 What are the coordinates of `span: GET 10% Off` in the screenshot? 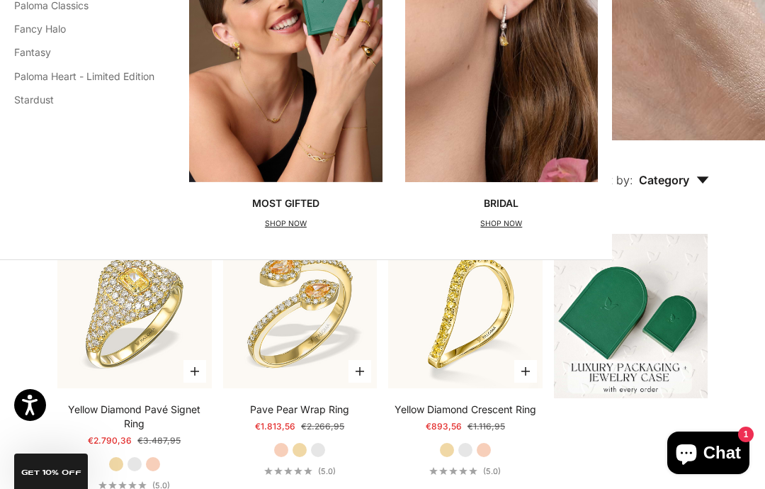 It's located at (51, 472).